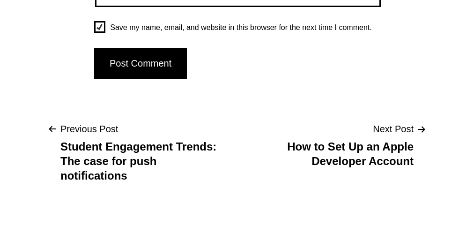 Image resolution: width=474 pixels, height=241 pixels. Describe the element at coordinates (243, 27) in the screenshot. I see `label: Save my name, email, and website in this browser for the next time I comment.` at that location.